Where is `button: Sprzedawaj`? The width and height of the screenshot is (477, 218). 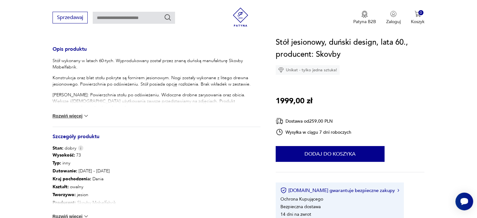
button: Sprzedawaj is located at coordinates (70, 17).